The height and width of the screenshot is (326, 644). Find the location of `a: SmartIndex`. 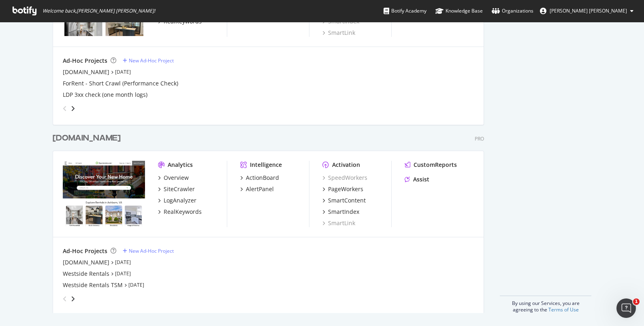

a: SmartIndex is located at coordinates (340, 212).